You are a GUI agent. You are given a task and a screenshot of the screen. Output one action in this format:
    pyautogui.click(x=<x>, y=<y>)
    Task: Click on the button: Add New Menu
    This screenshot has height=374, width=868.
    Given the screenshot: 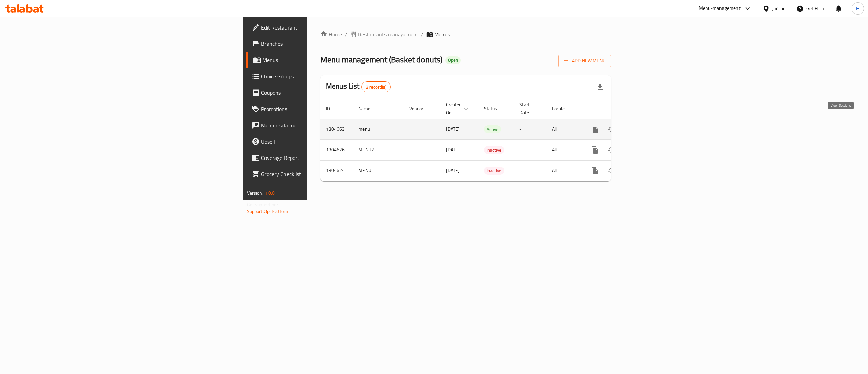 What is the action you would take?
    pyautogui.click(x=584, y=60)
    